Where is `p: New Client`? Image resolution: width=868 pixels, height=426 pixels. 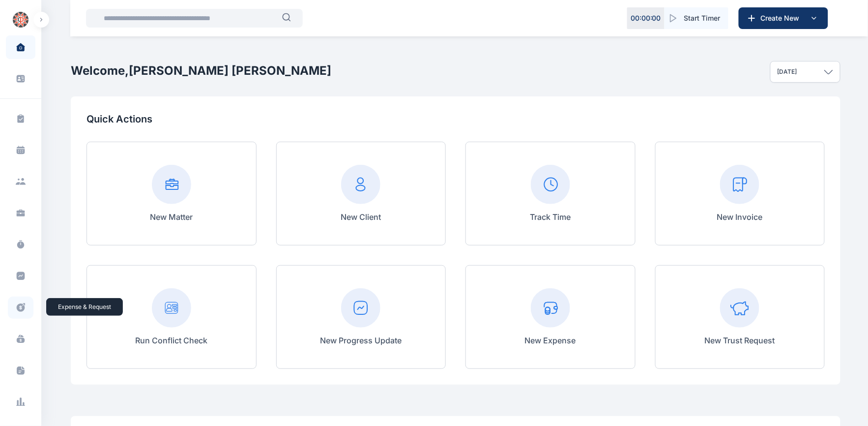
p: New Client is located at coordinates (360, 217).